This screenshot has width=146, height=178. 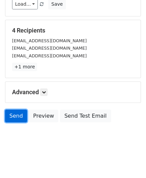 I want to click on a: +1 more, so click(x=24, y=67).